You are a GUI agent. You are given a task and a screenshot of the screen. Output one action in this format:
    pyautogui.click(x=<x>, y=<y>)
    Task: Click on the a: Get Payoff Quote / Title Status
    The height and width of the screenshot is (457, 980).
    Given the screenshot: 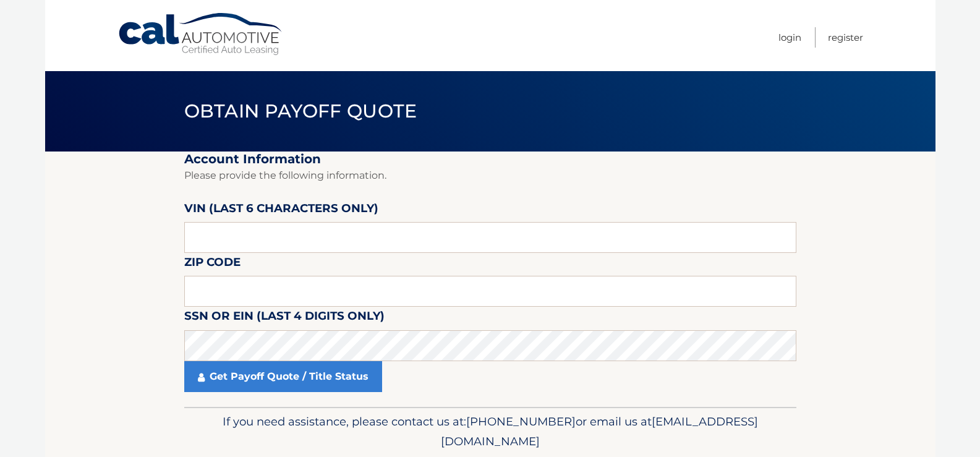 What is the action you would take?
    pyautogui.click(x=283, y=376)
    